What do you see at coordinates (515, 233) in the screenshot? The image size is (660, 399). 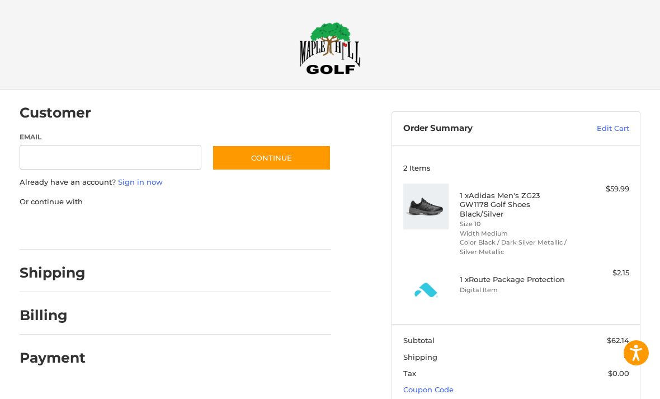 I see `li: Width Medium` at bounding box center [515, 233].